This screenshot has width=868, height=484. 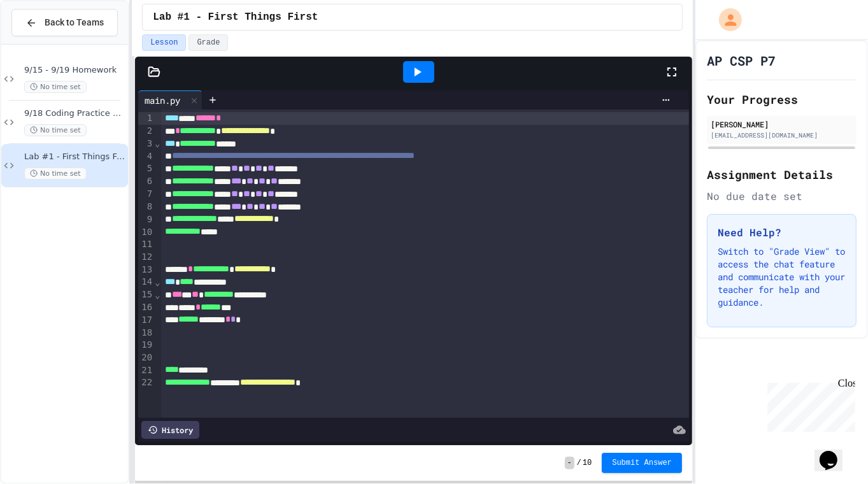 What do you see at coordinates (146, 194) in the screenshot?
I see `div: 7` at bounding box center [146, 194].